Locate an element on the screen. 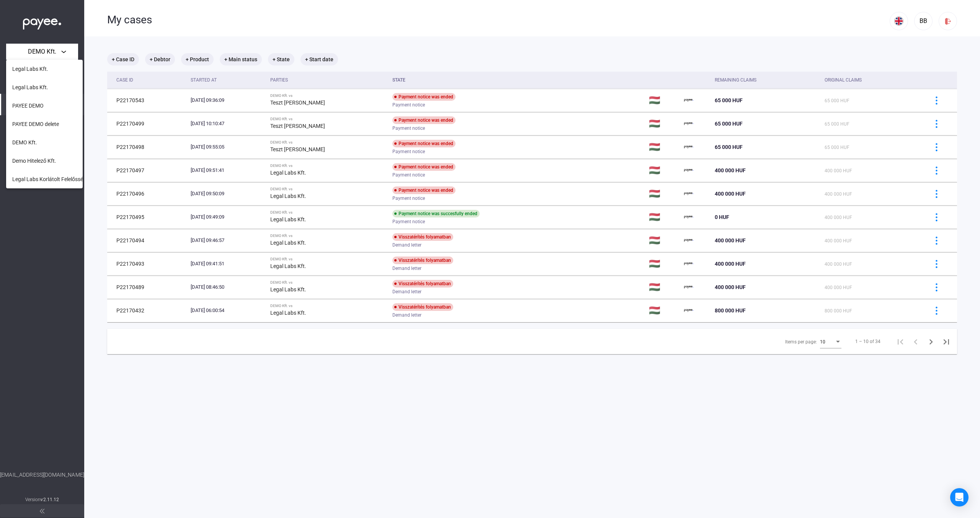 This screenshot has height=518, width=980. span: Legal Labs Korlátolt Felelősségű Társaság is located at coordinates (63, 179).